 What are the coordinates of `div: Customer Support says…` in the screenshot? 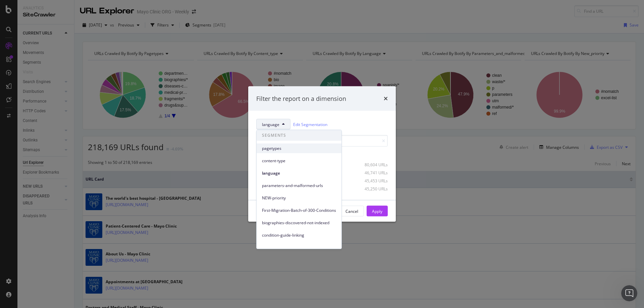 It's located at (67, 54).